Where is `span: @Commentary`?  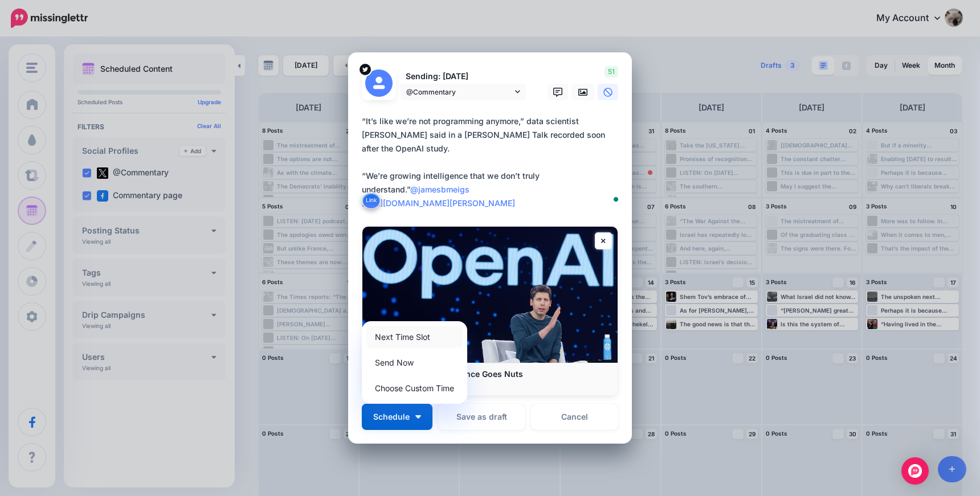
span: @Commentary is located at coordinates (460, 91).